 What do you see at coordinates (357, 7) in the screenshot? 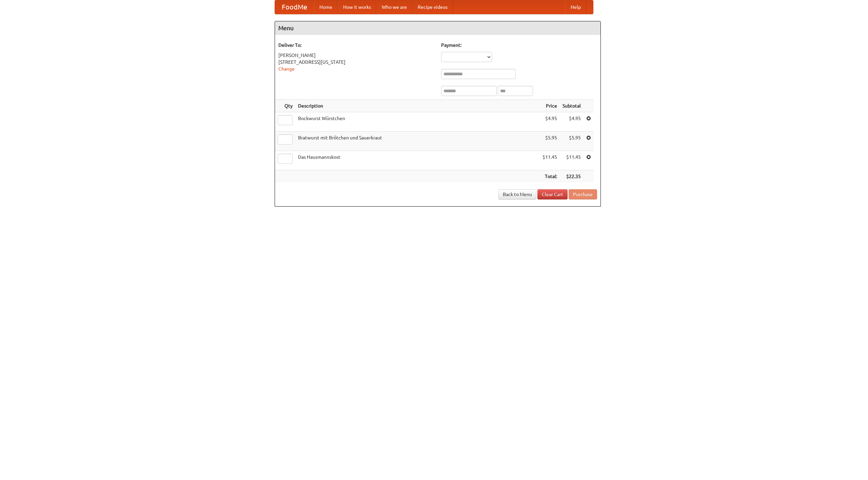
I see `a: How it works` at bounding box center [357, 7].